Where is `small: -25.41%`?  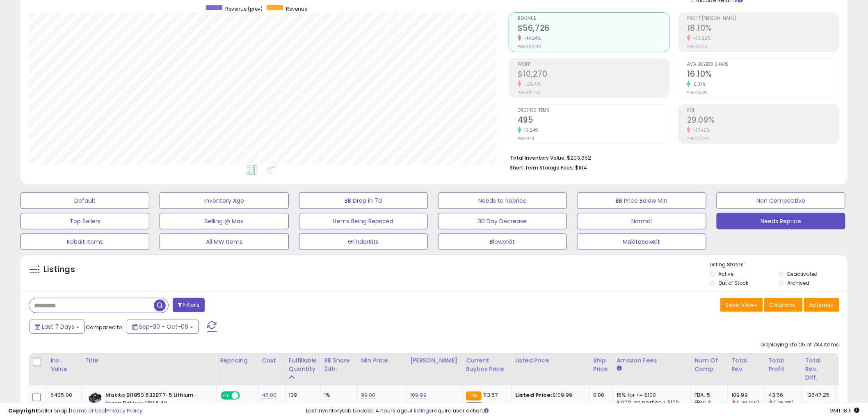
small: -25.41% is located at coordinates (531, 84).